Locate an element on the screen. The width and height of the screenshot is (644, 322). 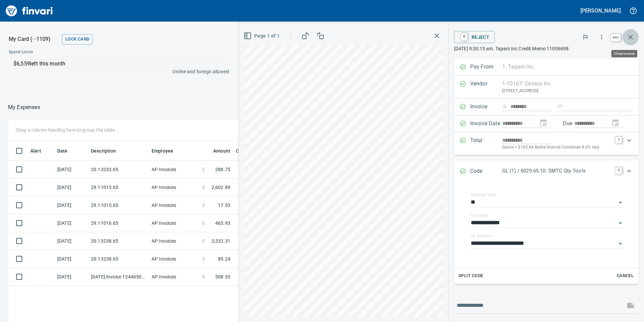
a: esc is located at coordinates (616, 37).